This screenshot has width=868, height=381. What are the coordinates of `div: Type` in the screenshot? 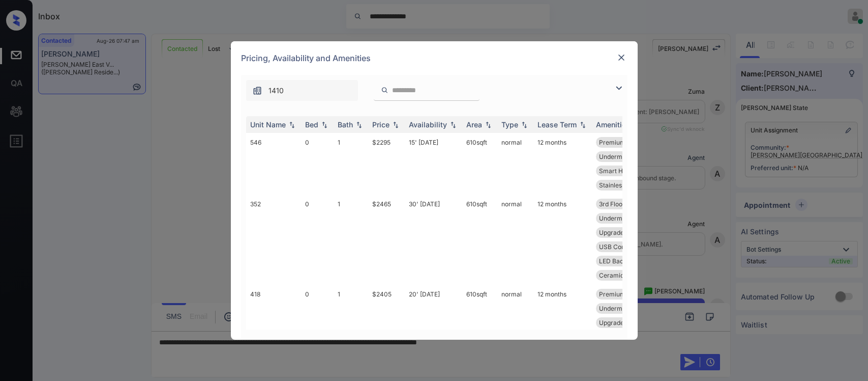 It's located at (509, 124).